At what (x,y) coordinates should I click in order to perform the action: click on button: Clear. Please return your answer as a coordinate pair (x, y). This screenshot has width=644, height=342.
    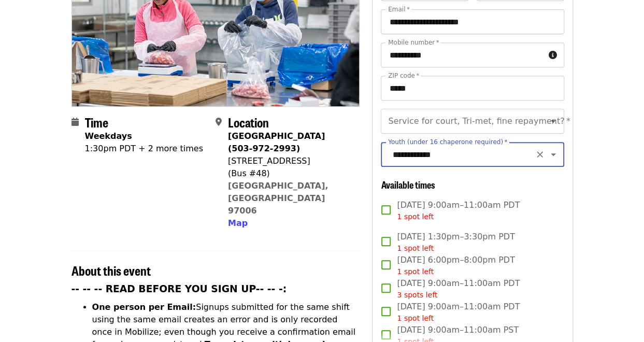
    Looking at the image, I should click on (540, 154).